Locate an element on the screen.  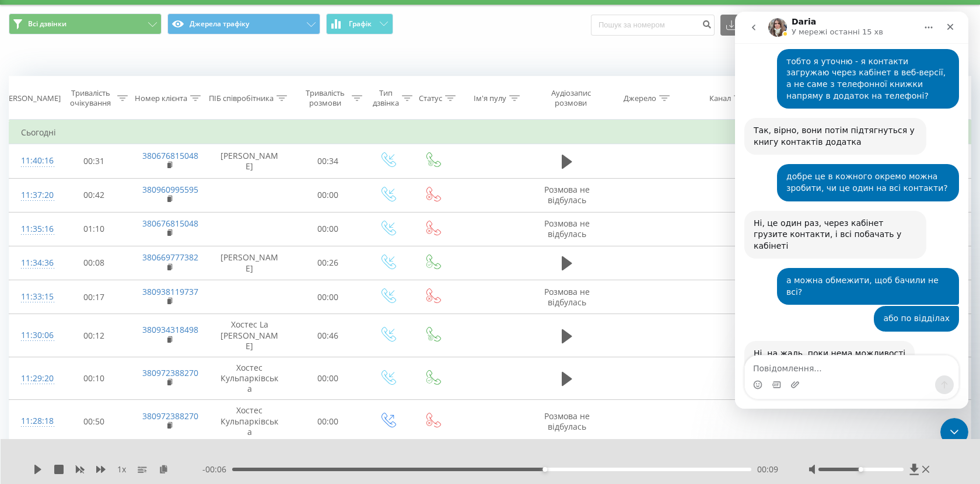
div: Ні, на жаль, поки нема можливості is located at coordinates (95, 342).